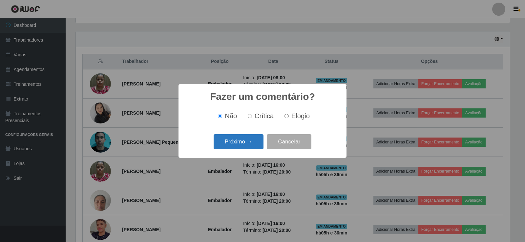 The image size is (525, 242). I want to click on input: Elogio, so click(286, 116).